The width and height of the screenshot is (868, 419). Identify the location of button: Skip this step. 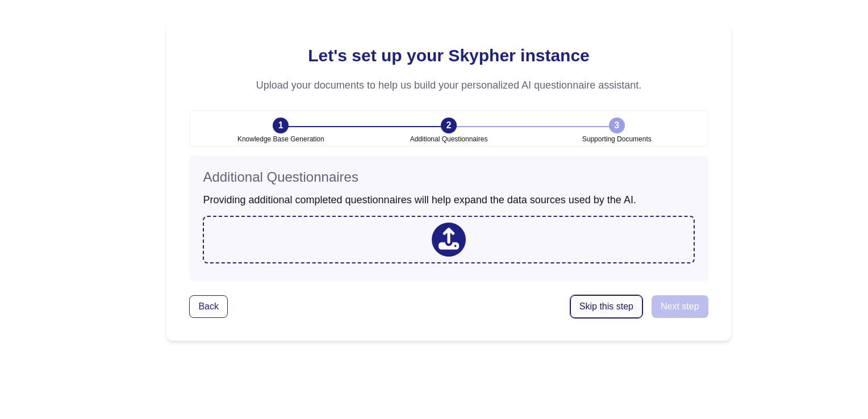
(606, 307).